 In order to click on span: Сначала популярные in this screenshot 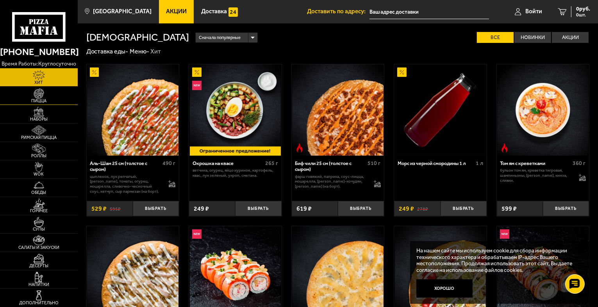, I will do `click(219, 38)`.